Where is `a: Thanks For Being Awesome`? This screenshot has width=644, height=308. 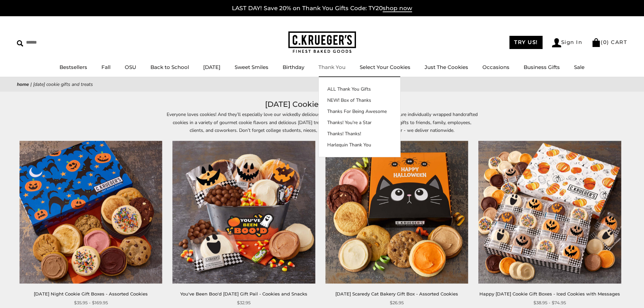 a: Thanks For Being Awesome is located at coordinates (360, 111).